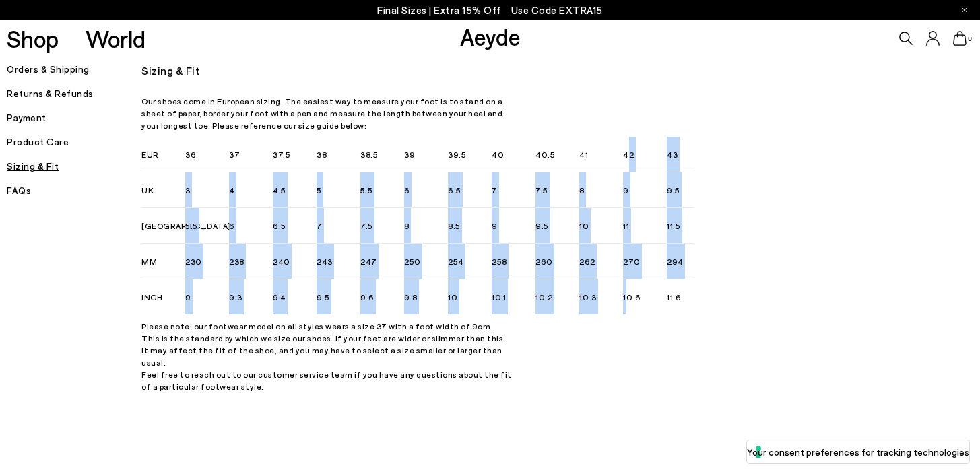  I want to click on li: 9.8, so click(426, 297).